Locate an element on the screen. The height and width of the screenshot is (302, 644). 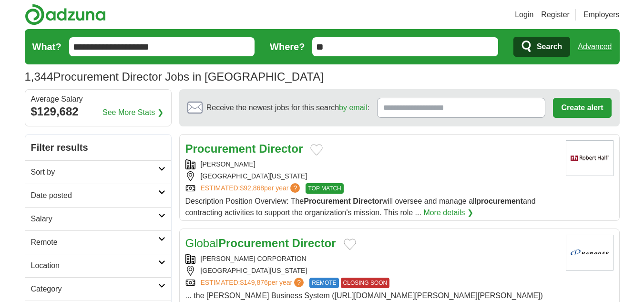
button: Search is located at coordinates (542, 47).